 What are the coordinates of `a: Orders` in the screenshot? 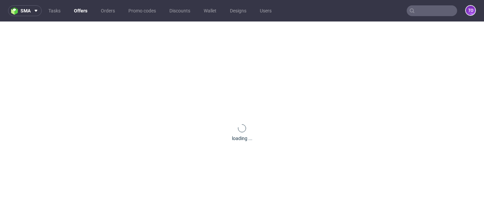 It's located at (108, 11).